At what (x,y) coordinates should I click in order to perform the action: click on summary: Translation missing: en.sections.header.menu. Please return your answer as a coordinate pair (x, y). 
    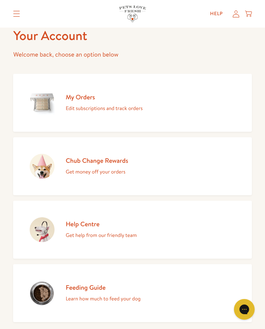
    Looking at the image, I should click on (17, 14).